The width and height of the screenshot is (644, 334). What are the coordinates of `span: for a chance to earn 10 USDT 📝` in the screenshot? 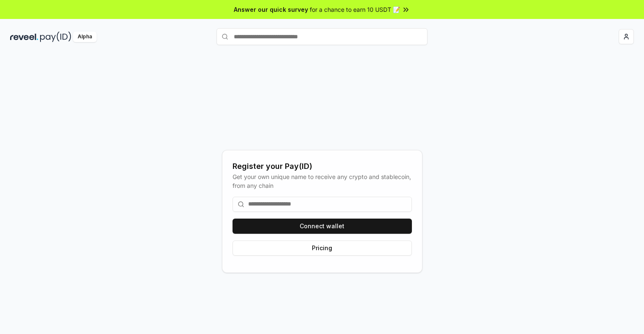 It's located at (355, 9).